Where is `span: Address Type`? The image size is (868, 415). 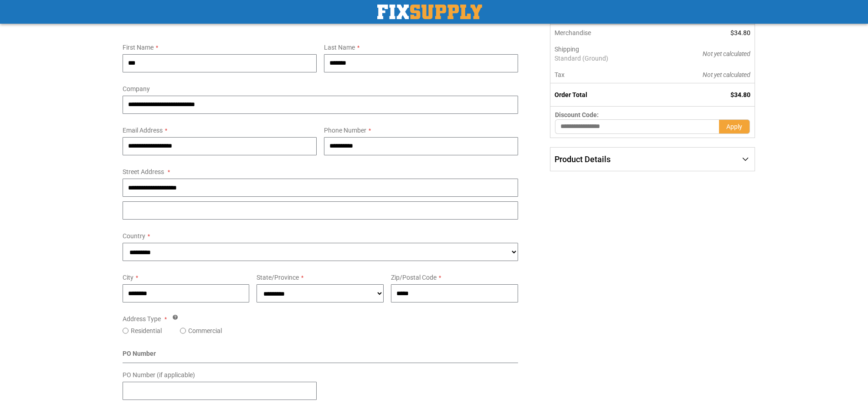
span: Address Type is located at coordinates (142, 319).